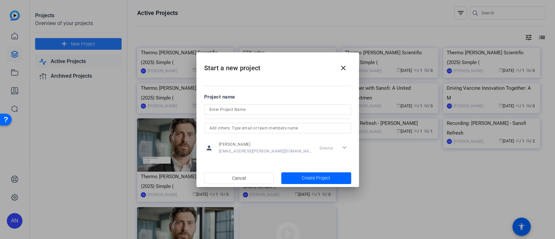  I want to click on span: Cancel, so click(239, 178).